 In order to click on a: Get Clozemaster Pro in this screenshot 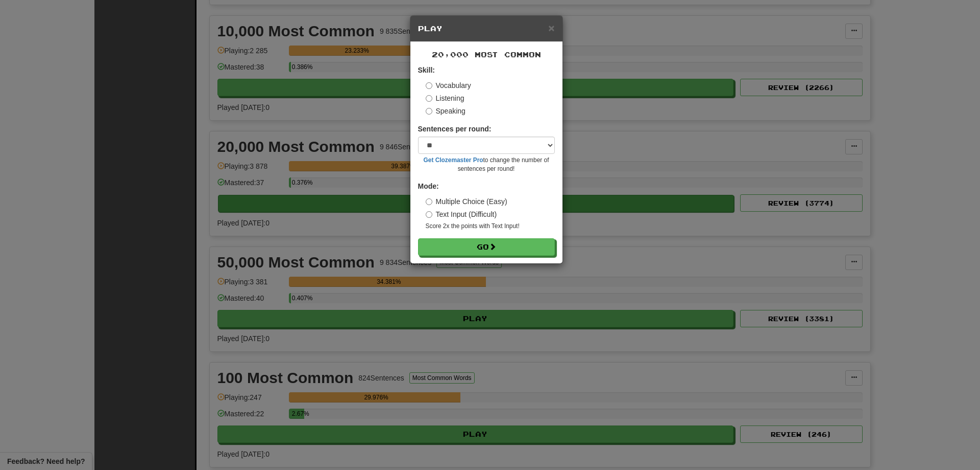, I will do `click(453, 160)`.